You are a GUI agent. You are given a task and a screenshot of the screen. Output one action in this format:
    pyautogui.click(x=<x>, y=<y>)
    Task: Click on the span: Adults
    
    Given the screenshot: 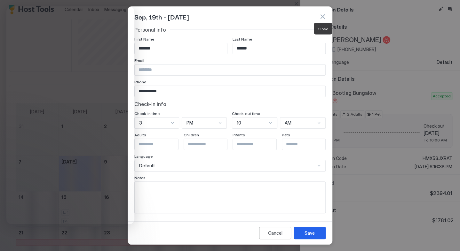 What is the action you would take?
    pyautogui.click(x=140, y=135)
    